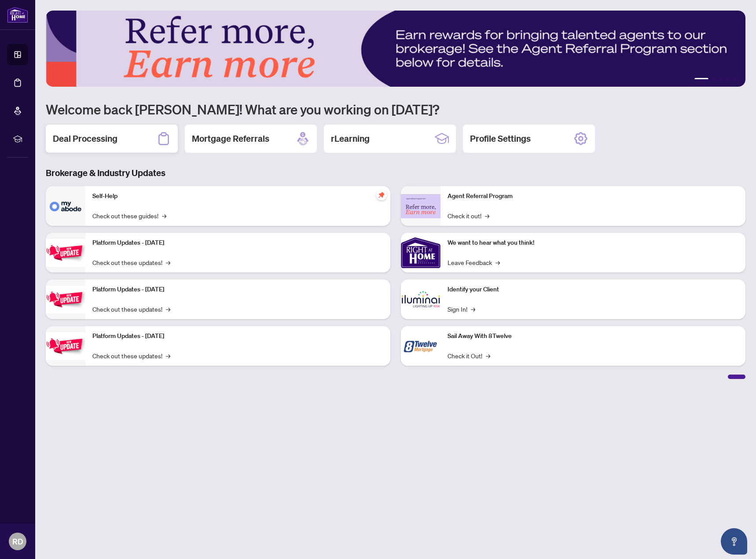  What do you see at coordinates (592, 290) in the screenshot?
I see `p: Identify your Client` at bounding box center [592, 290].